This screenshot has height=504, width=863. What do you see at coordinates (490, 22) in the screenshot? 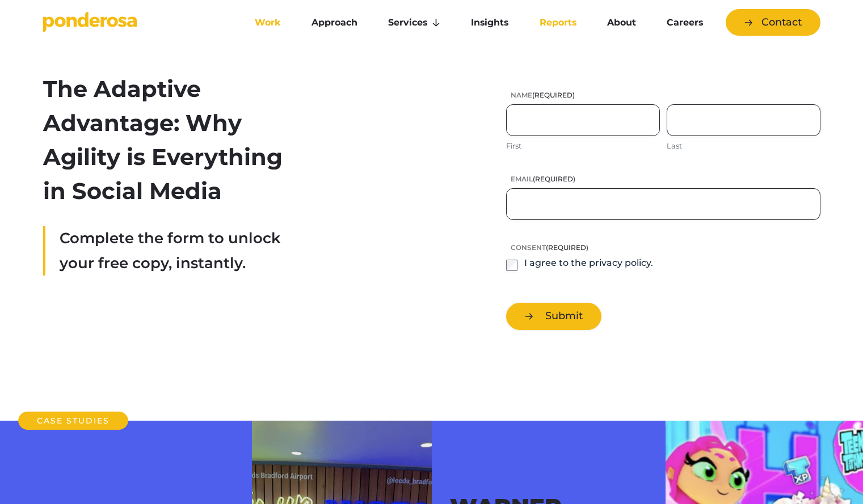
I see `a: Insights` at bounding box center [490, 22].